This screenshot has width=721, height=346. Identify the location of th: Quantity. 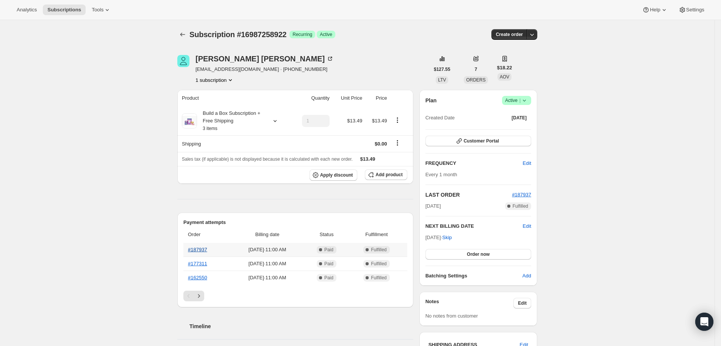
(311, 98).